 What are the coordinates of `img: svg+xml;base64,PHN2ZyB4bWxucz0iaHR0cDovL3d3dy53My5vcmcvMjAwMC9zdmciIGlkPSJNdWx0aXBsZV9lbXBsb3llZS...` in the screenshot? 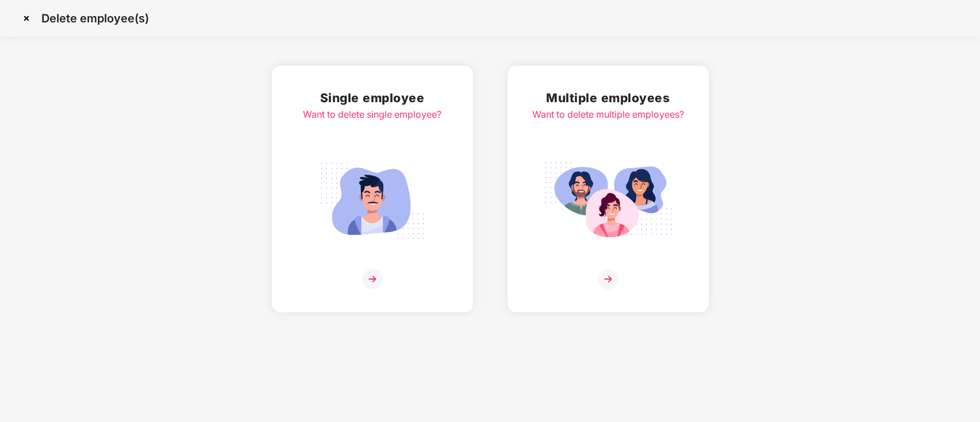 It's located at (608, 201).